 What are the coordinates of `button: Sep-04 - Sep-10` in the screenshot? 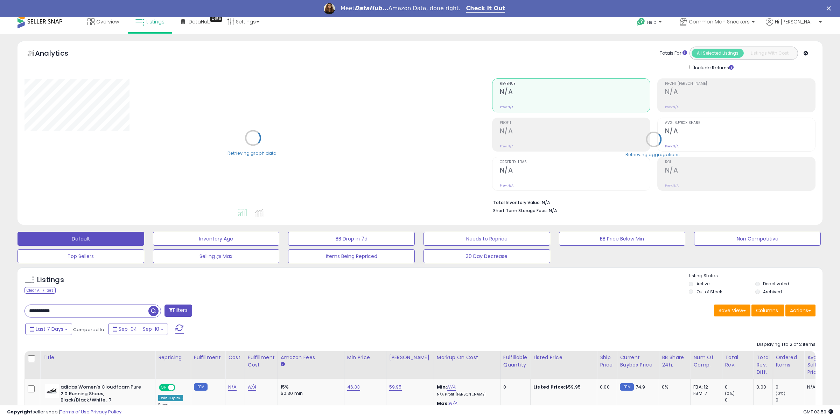 It's located at (138, 329).